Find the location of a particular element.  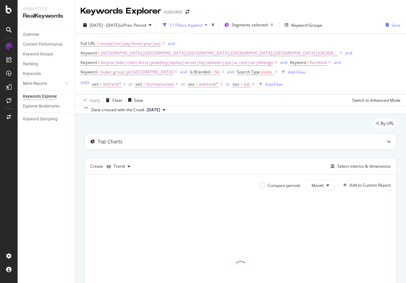

div: Overview is located at coordinates (31, 34).